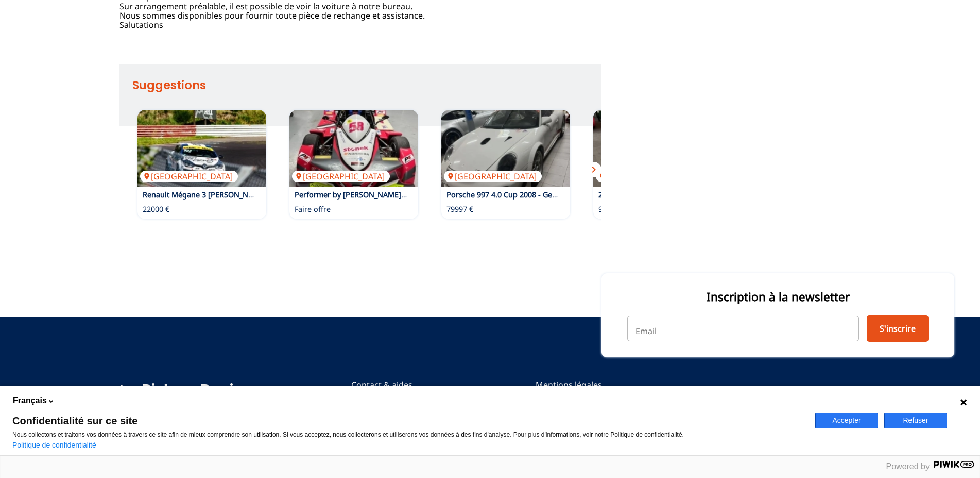 Image resolution: width=980 pixels, height=478 pixels. Describe the element at coordinates (777, 297) in the screenshot. I see `p: Inscription à la newsletter` at that location.